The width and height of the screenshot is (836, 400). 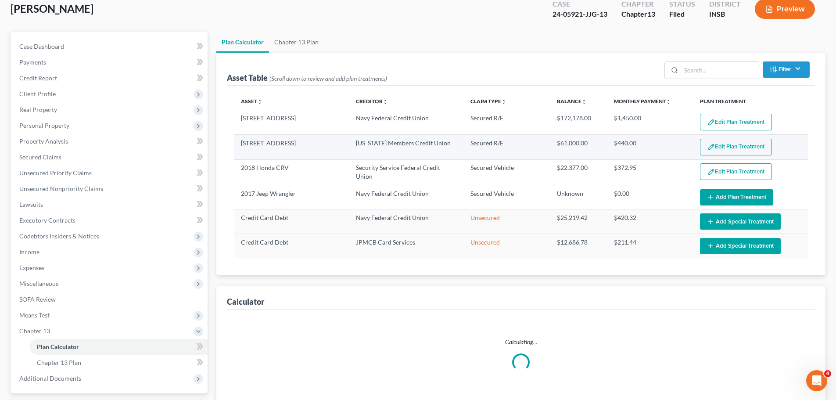 I want to click on span: Unsecured Nonpriority Claims, so click(x=61, y=188).